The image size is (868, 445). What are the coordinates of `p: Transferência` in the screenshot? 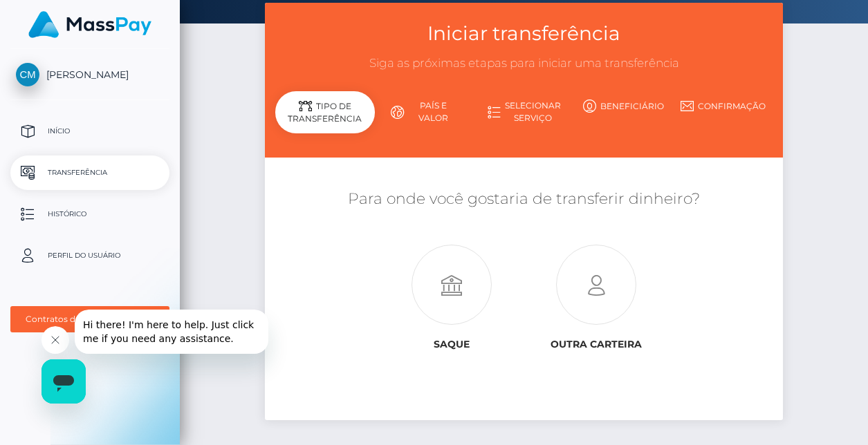 It's located at (90, 173).